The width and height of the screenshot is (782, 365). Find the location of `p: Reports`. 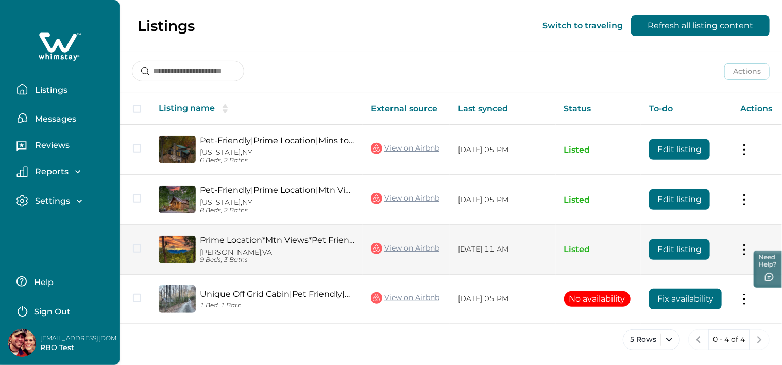

p: Reports is located at coordinates (50, 172).